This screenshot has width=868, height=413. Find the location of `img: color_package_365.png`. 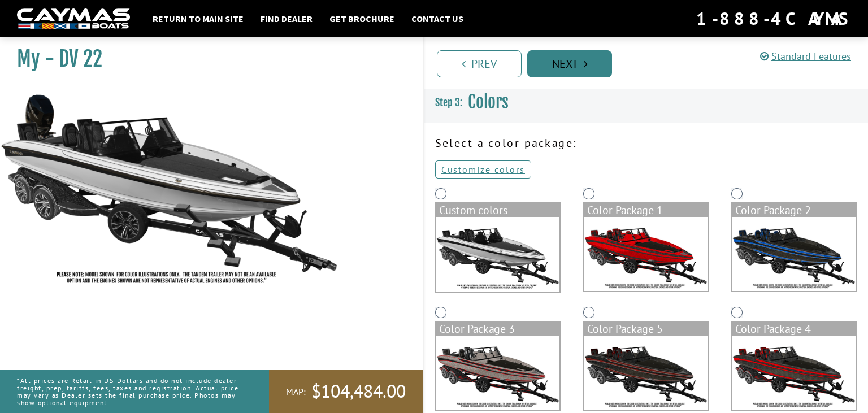

img: color_package_365.png is located at coordinates (646, 372).